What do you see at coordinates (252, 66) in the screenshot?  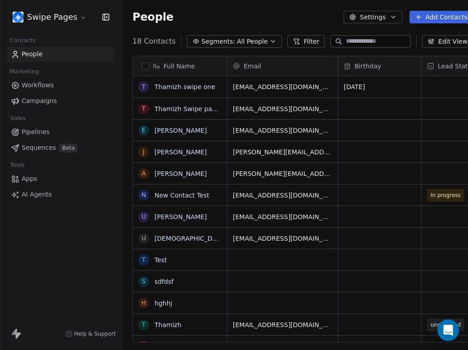 I see `span: Email` at bounding box center [252, 66].